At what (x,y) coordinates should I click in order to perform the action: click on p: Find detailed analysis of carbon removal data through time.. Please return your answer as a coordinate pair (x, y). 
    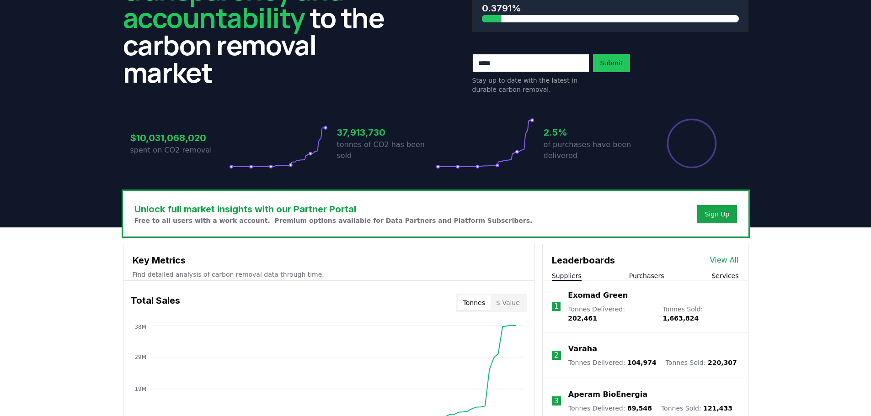
    Looking at the image, I should click on (329, 275).